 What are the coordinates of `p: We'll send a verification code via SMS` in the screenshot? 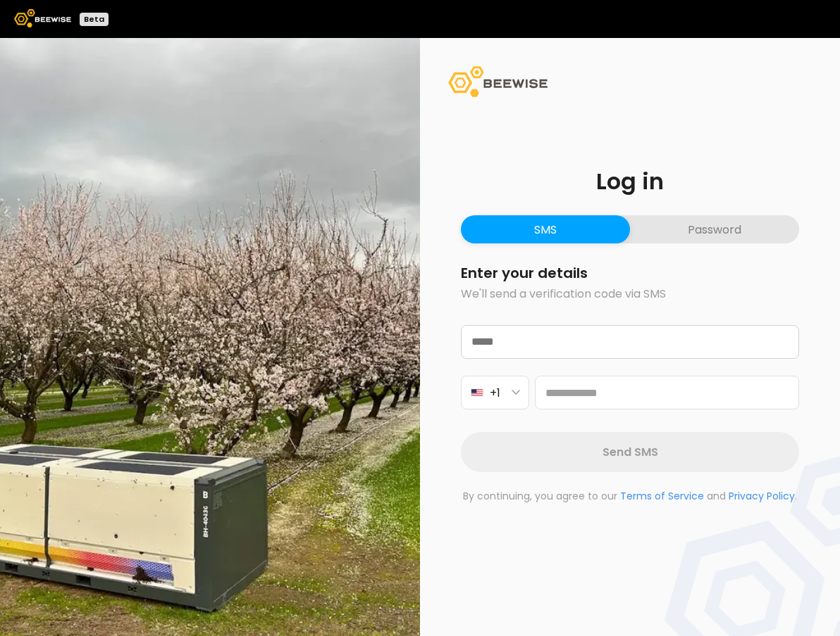 It's located at (630, 295).